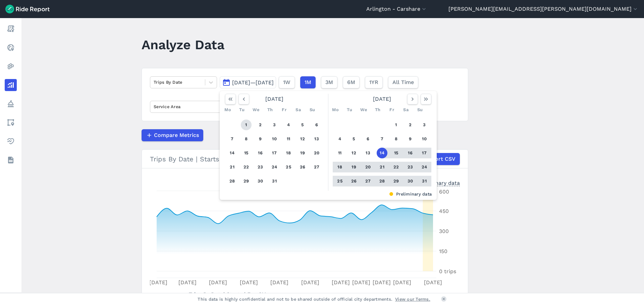  What do you see at coordinates (28, 9) in the screenshot?
I see `img: Ride Report` at bounding box center [28, 9].